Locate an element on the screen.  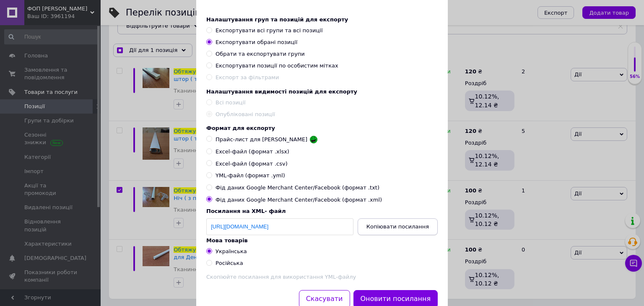
span: Excel-файл (формат .csv) is located at coordinates (252, 164).